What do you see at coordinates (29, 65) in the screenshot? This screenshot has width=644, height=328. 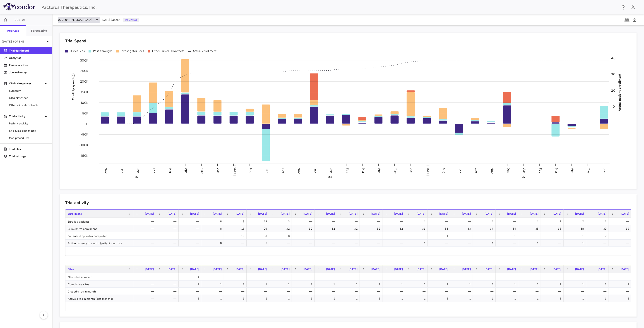 I see `p: Financial close` at bounding box center [29, 65].